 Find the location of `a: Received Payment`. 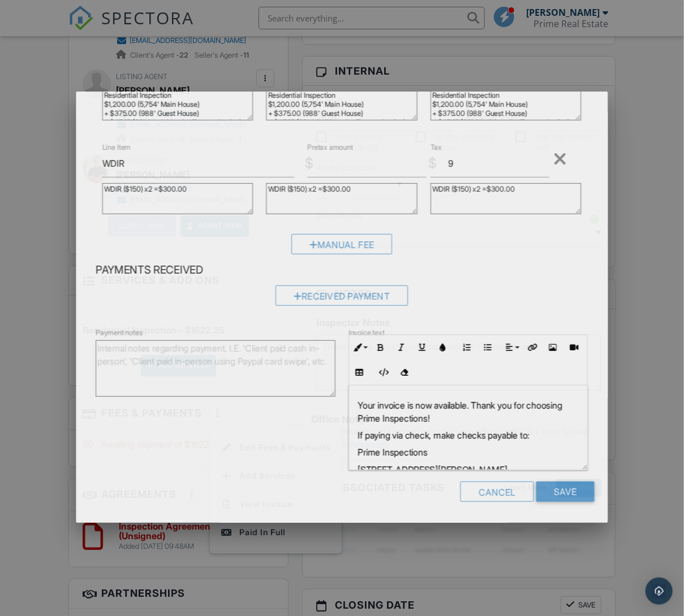

a: Received Payment is located at coordinates (342, 299).